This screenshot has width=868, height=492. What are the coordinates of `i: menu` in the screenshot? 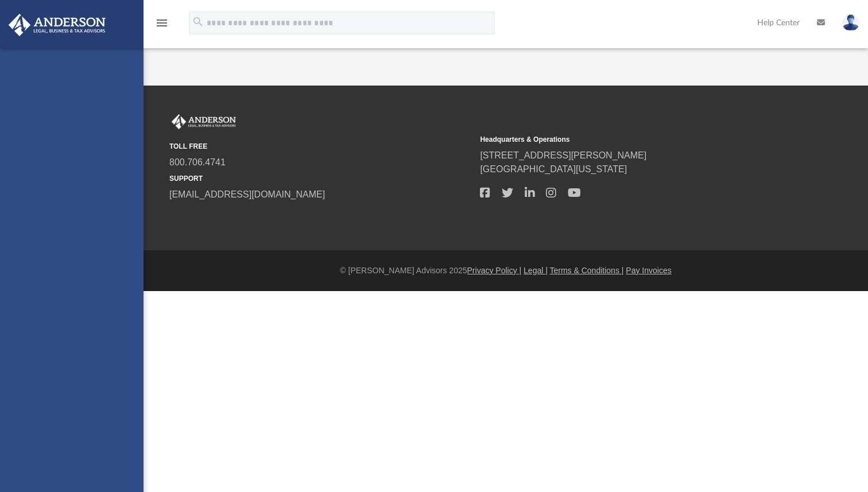 It's located at (162, 23).